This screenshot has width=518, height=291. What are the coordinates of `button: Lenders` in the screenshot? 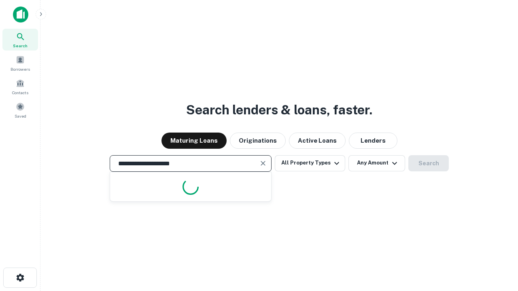 It's located at (373, 141).